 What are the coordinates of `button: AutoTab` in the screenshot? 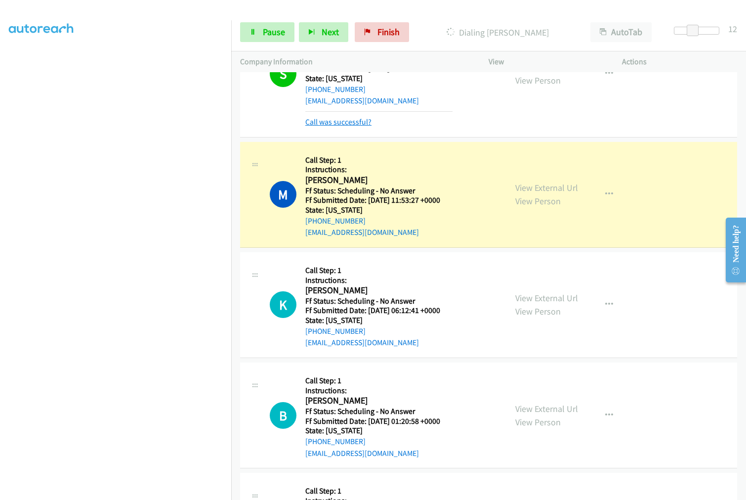 It's located at (621, 32).